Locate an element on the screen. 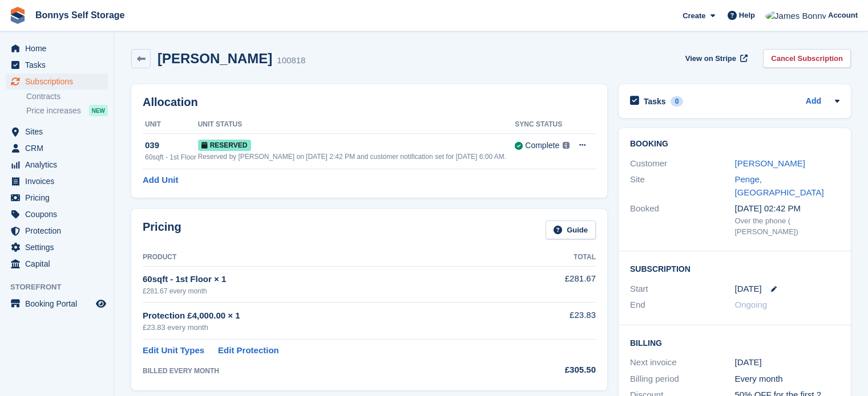 The width and height of the screenshot is (868, 396). span: Analytics is located at coordinates (60, 165).